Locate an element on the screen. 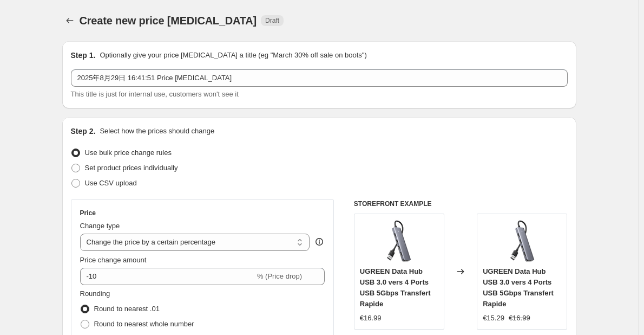 The width and height of the screenshot is (644, 335). span: Use bulk price change rules is located at coordinates (128, 152).